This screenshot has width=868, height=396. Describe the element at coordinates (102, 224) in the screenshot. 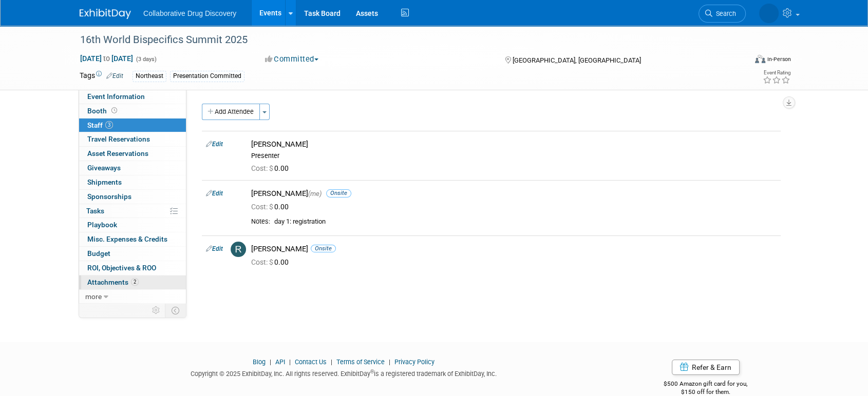

I see `span: Playbook` at that location.